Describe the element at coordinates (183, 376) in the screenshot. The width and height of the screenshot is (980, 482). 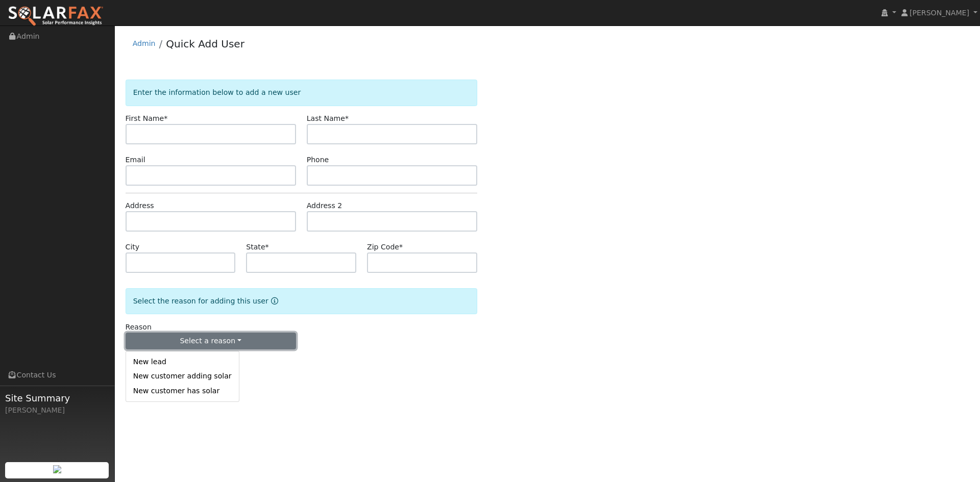
I see `a: New customer adding solar` at that location.